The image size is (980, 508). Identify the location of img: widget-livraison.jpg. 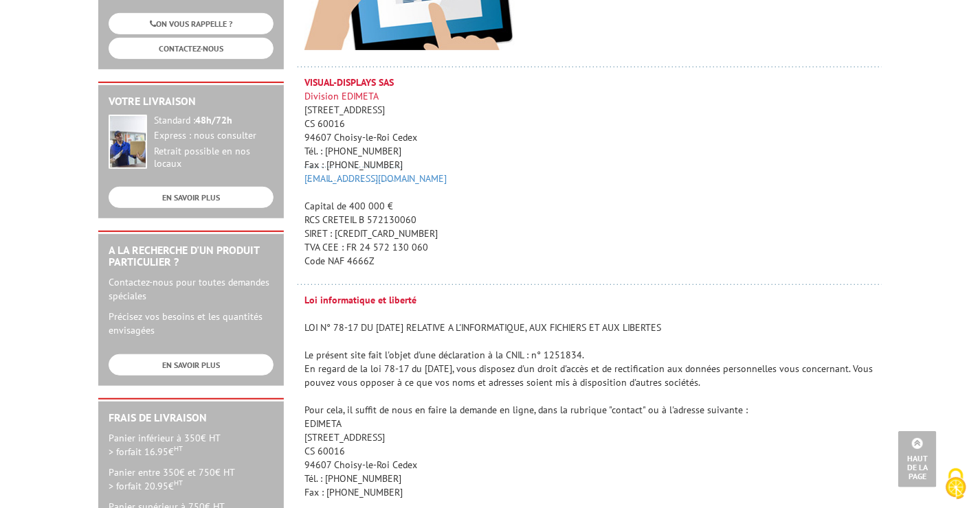
(127, 142).